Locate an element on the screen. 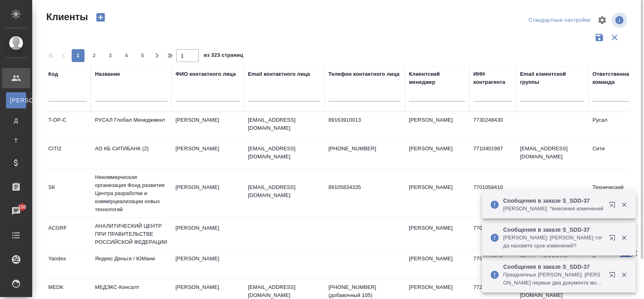 This screenshot has height=299, width=644. div: Клиентский менеджер is located at coordinates (437, 78).